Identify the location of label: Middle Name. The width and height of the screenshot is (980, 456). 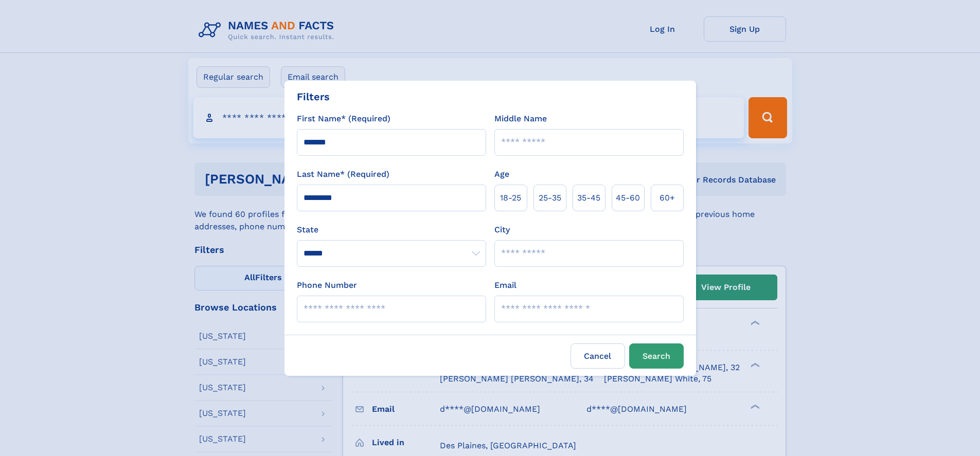
(521, 119).